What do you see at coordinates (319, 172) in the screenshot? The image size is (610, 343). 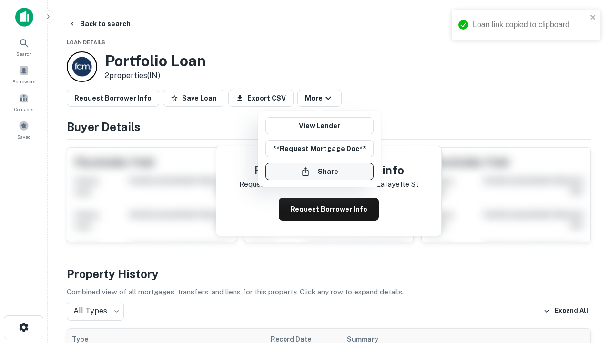 I see `button: Share` at bounding box center [319, 172].